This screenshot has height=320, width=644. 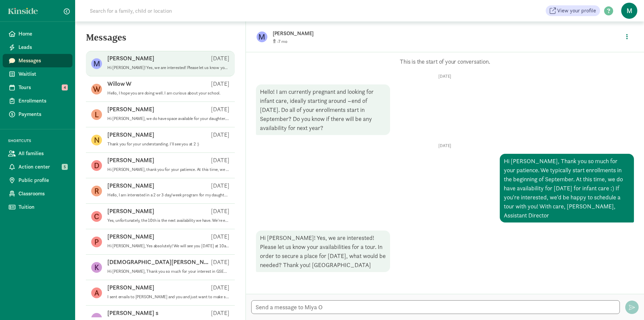 I want to click on a: Home, so click(x=37, y=34).